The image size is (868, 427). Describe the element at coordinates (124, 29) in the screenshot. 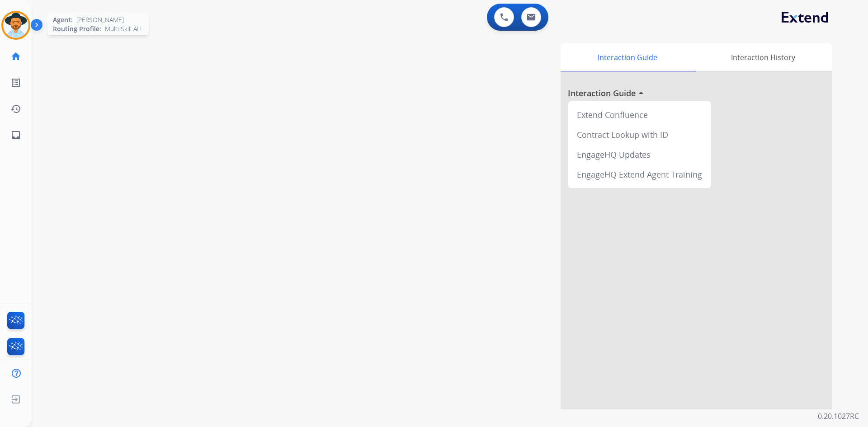

I see `span: Multi Skill ALL` at that location.